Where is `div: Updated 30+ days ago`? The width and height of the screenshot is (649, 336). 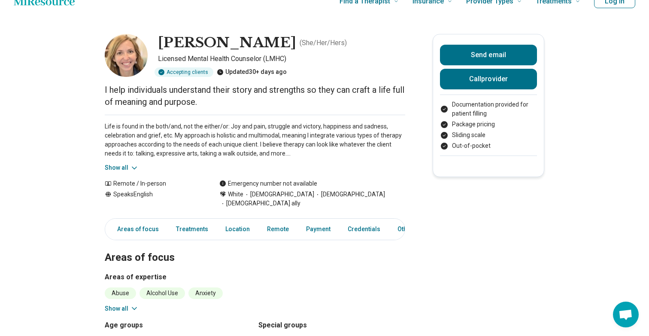
div: Updated 30+ days ago is located at coordinates (252, 72).